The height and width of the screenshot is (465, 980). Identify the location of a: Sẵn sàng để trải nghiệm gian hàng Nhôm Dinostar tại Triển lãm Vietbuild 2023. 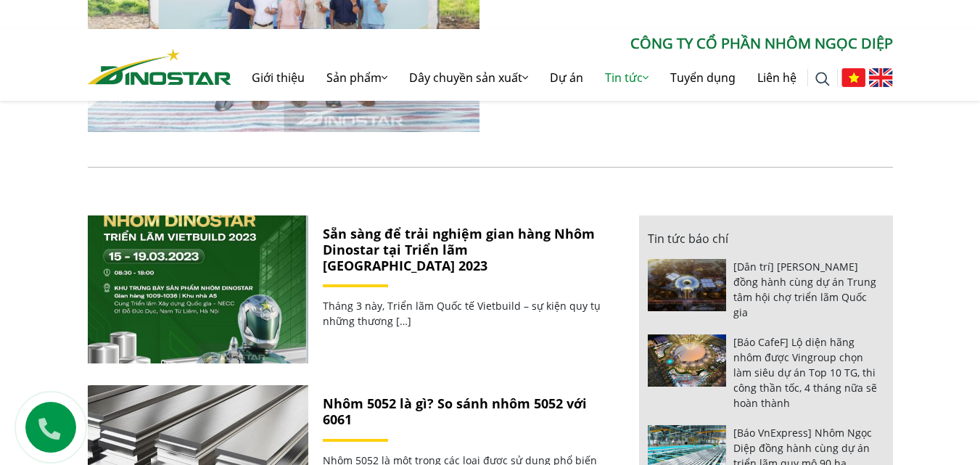
(198, 289).